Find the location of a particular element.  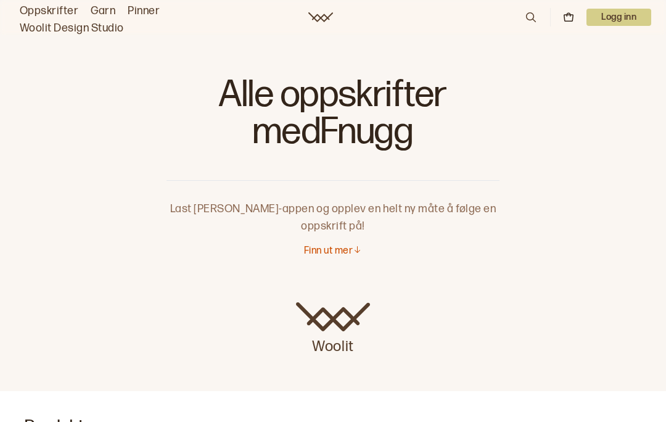

img: Woolit is located at coordinates (333, 317).